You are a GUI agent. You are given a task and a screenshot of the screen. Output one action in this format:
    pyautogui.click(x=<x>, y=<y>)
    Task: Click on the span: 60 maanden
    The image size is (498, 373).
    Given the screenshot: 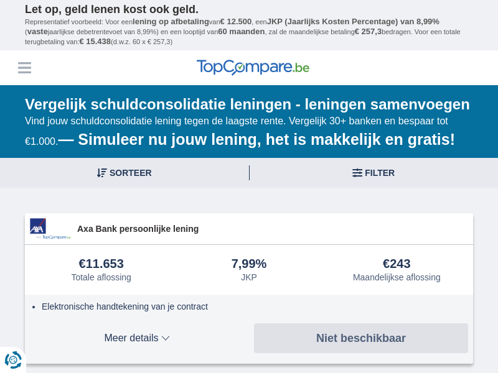 What is the action you would take?
    pyautogui.click(x=241, y=31)
    